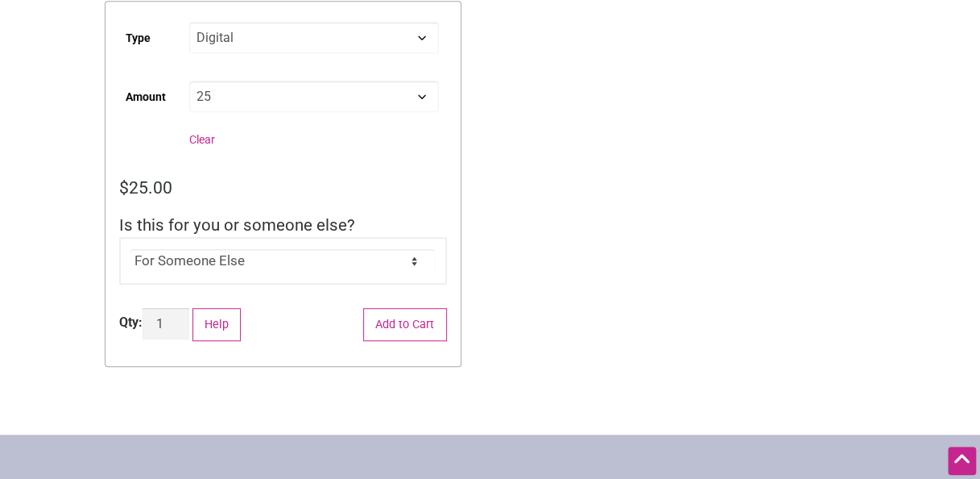 The image size is (980, 479). What do you see at coordinates (138, 38) in the screenshot?
I see `label: Type` at bounding box center [138, 38].